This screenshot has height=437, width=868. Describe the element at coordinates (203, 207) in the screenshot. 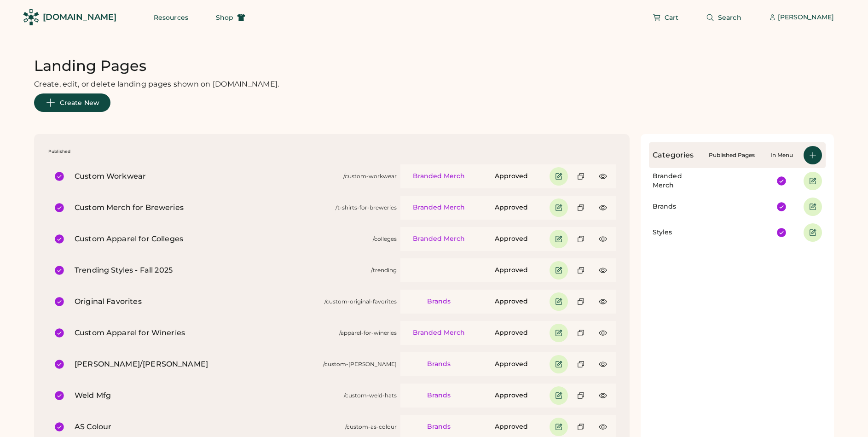

I see `div: Custom Merch for Breweries` at that location.